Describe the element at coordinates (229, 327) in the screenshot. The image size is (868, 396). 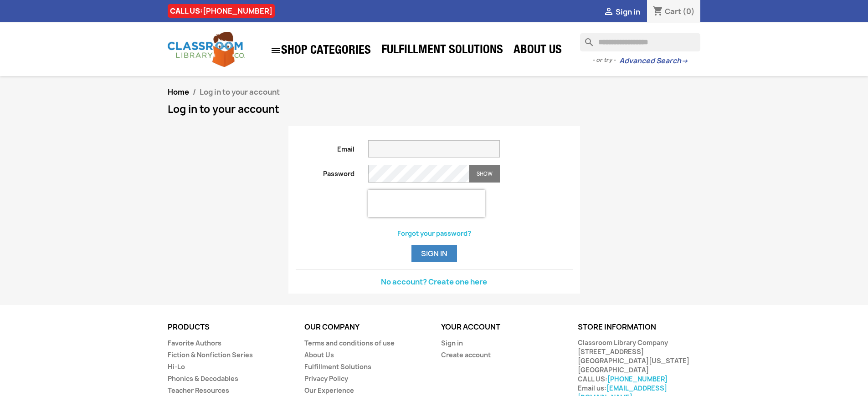
I see `p: Products` at that location.